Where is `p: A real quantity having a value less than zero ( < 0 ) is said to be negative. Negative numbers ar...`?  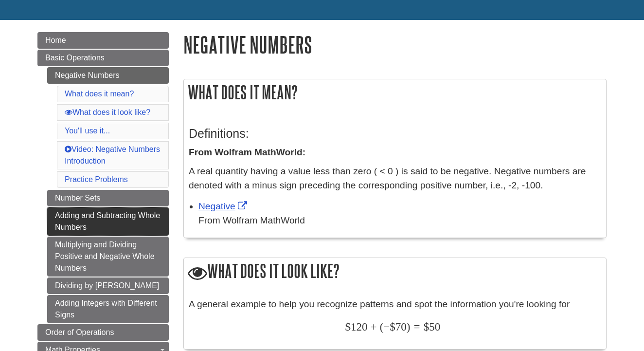 p: A real quantity having a value less than zero ( < 0 ) is said to be negative. Negative numbers ar... is located at coordinates (395, 179).